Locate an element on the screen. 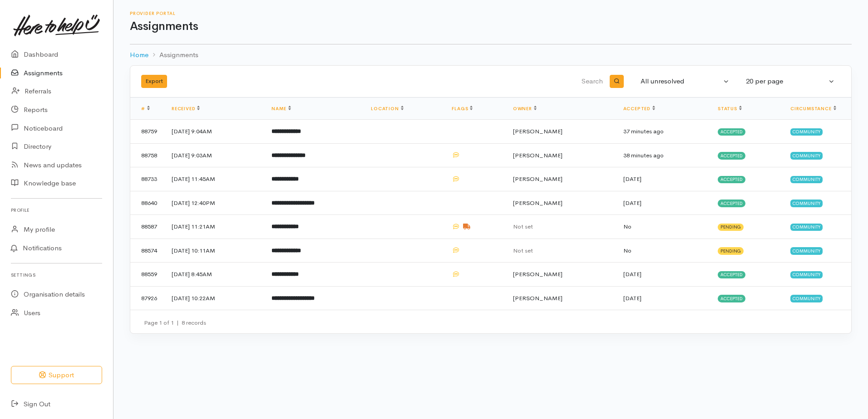  td: 88574 is located at coordinates (147, 250).